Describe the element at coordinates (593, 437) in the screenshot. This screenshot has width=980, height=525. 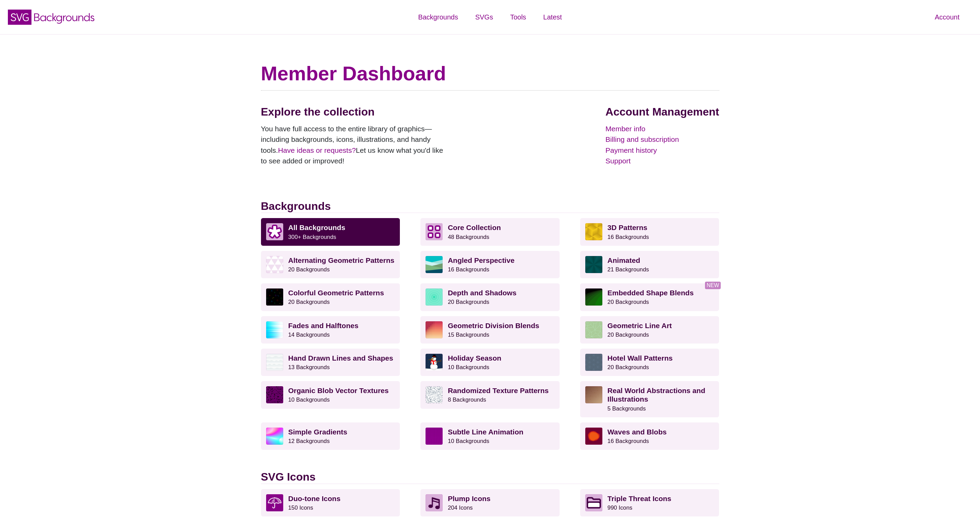
I see `img: various uneven centered blobs` at that location.